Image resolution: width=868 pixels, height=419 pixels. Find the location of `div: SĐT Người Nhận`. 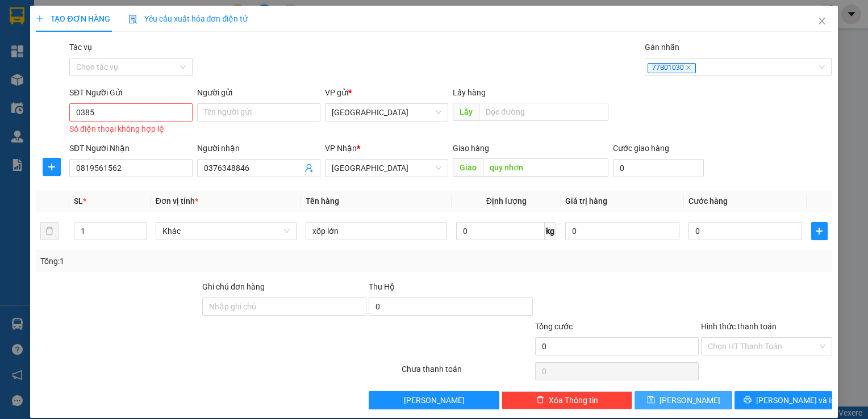

div: SĐT Người Nhận is located at coordinates (130, 149).